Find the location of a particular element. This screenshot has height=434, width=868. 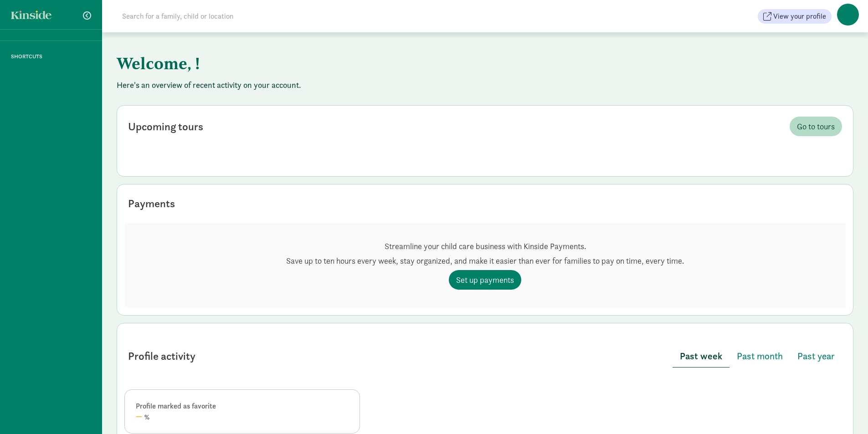

div: Profile activity is located at coordinates (162, 356).